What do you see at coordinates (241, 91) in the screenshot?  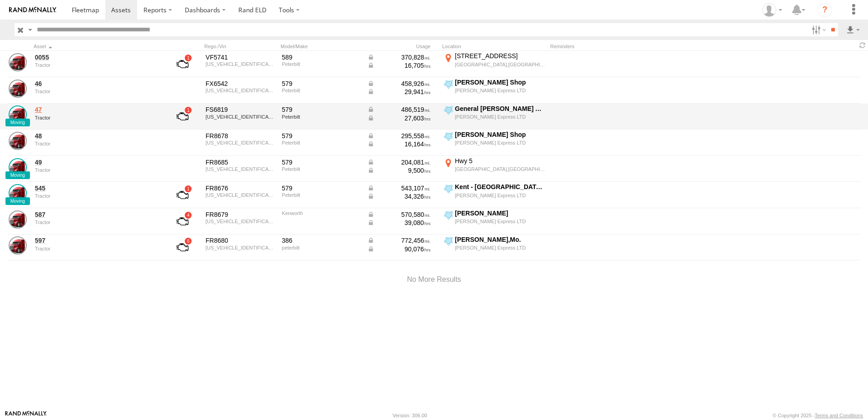 I see `div: 1XPBDP9X5LD665686` at bounding box center [241, 91].